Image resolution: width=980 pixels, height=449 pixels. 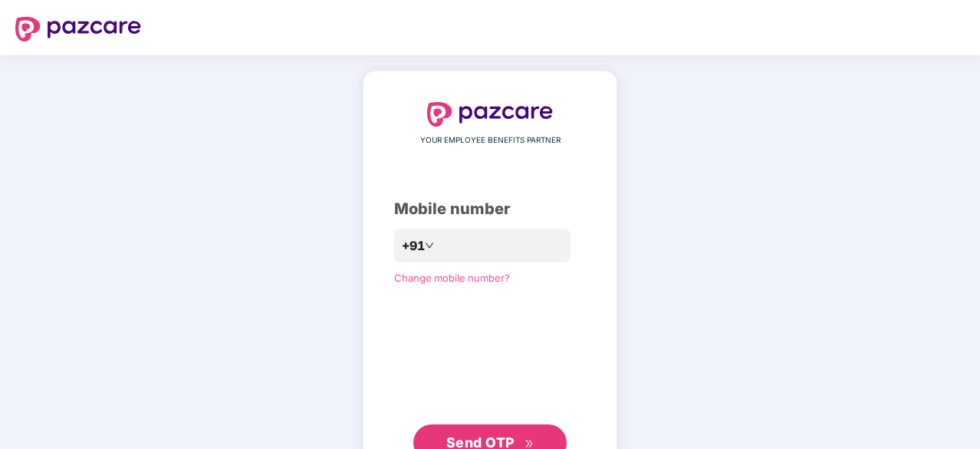 I want to click on div: Mobile number, so click(x=490, y=209).